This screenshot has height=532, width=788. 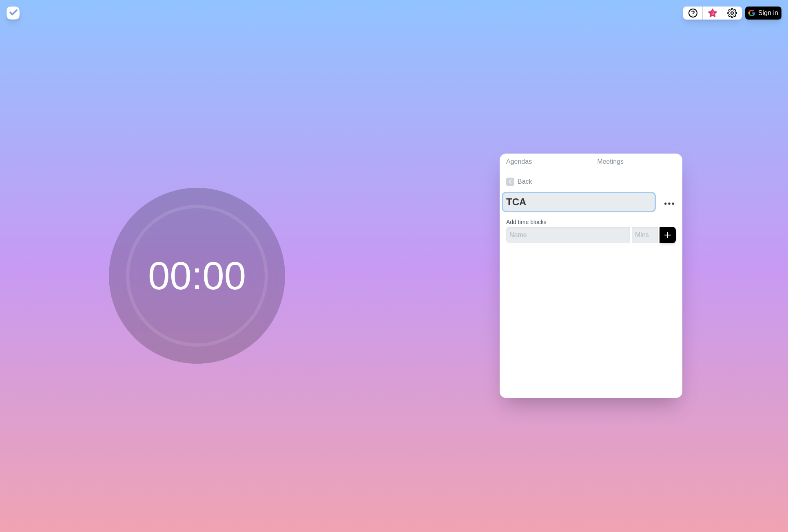 I want to click on img: google logo, so click(x=752, y=13).